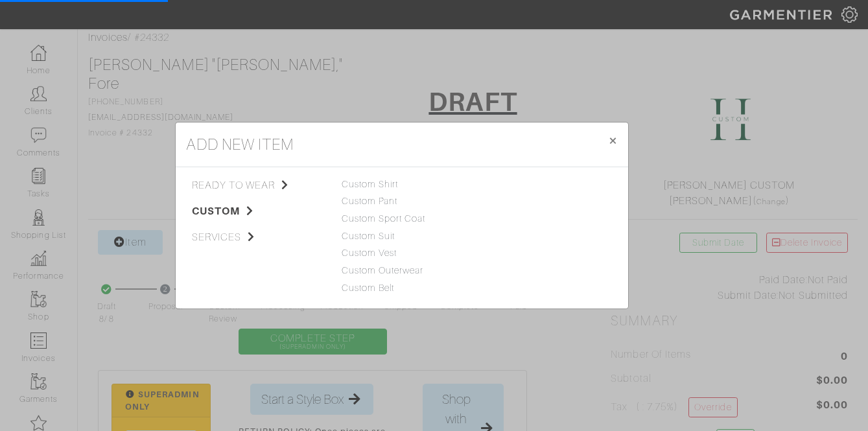  What do you see at coordinates (370, 184) in the screenshot?
I see `a: Custom Shirt` at bounding box center [370, 184].